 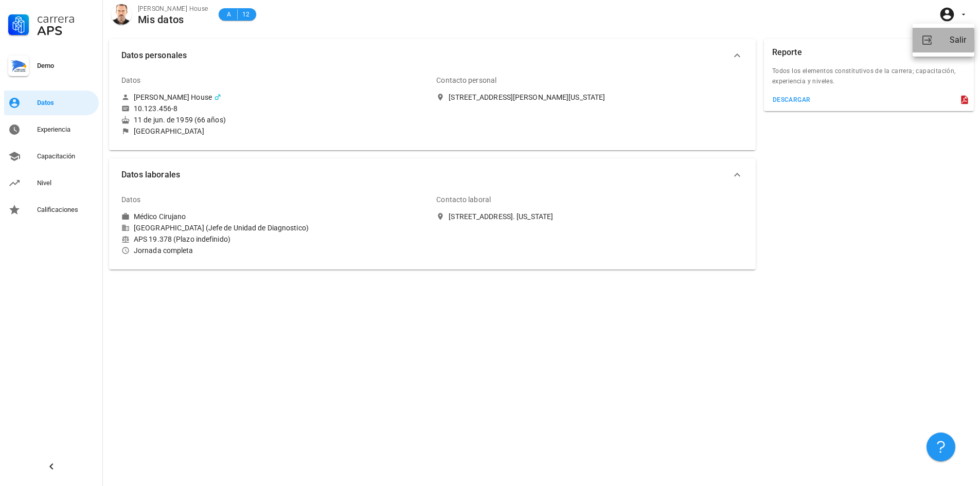 What do you see at coordinates (66, 31) in the screenshot?
I see `div: APS` at bounding box center [66, 31].